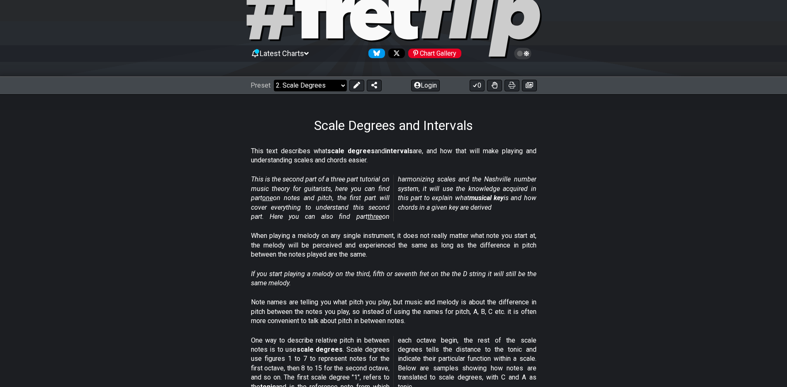 This screenshot has height=387, width=787. Describe the element at coordinates (512, 86) in the screenshot. I see `button: Print` at that location.